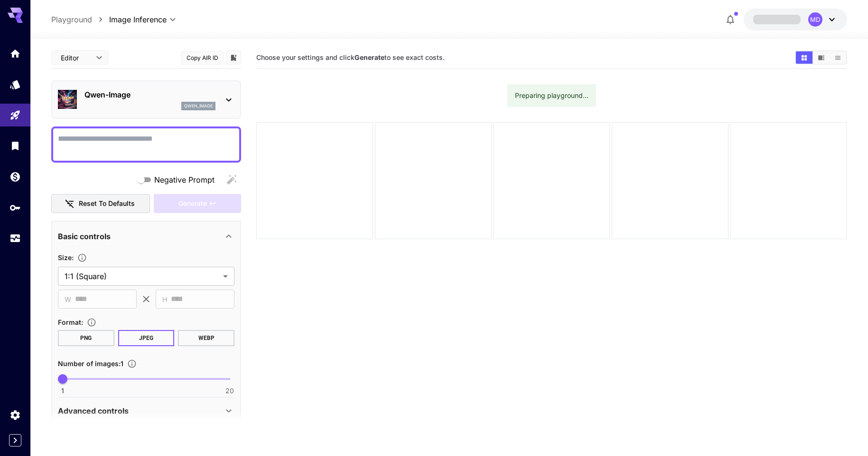 Image resolution: width=868 pixels, height=456 pixels. I want to click on div: Basic controls, so click(146, 237).